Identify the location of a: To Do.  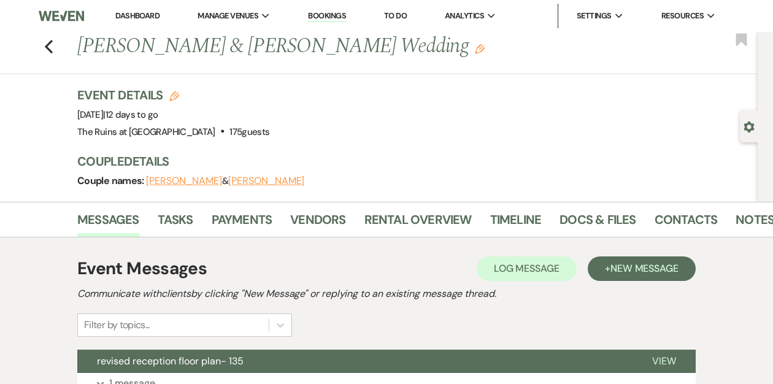
(395, 15).